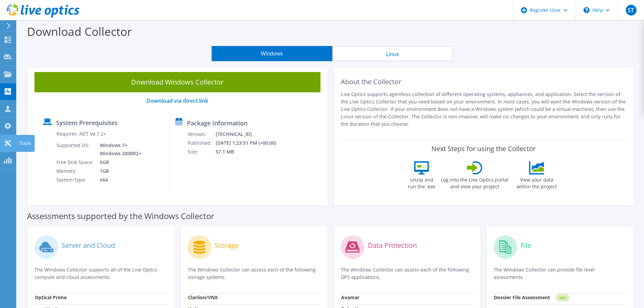  Describe the element at coordinates (631, 10) in the screenshot. I see `span: ST` at that location.